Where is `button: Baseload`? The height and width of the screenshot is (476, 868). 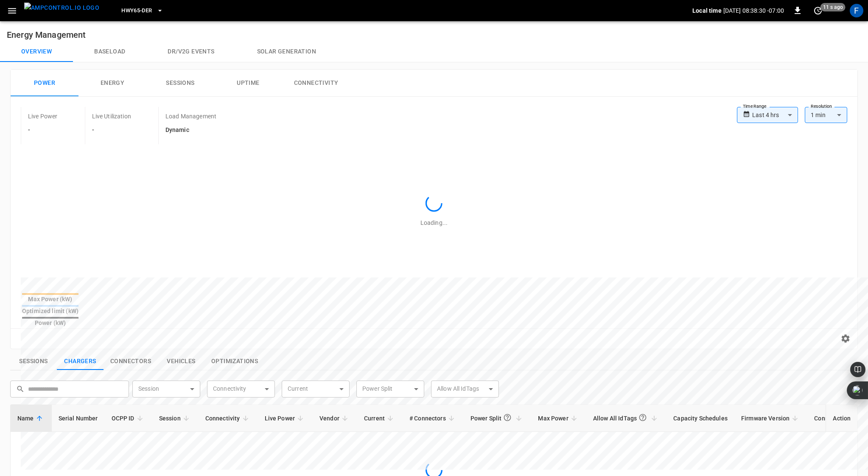
button: Baseload is located at coordinates (110, 52).